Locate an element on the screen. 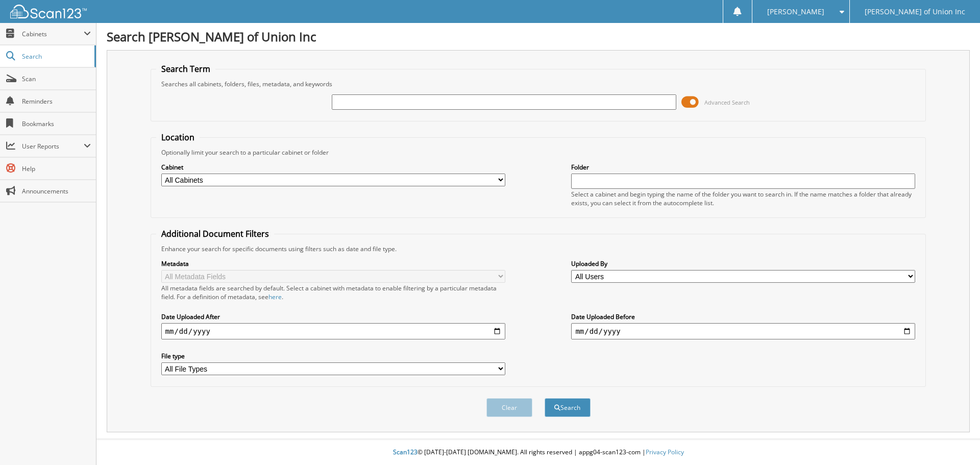  span: Advanced Search is located at coordinates (727, 102).